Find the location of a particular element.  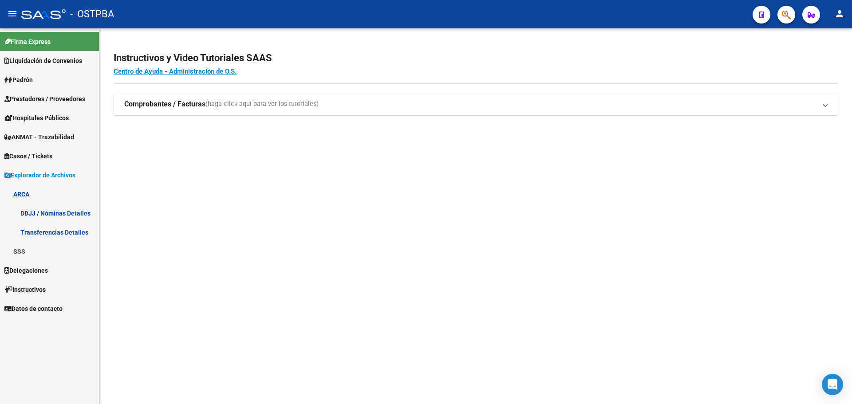

span: Datos de contacto is located at coordinates (33, 309).